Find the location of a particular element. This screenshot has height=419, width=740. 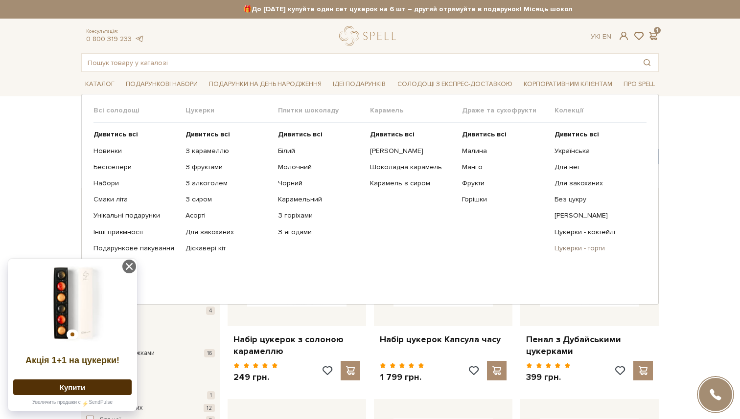

a: Корпоративним клієнтам is located at coordinates (567, 84).